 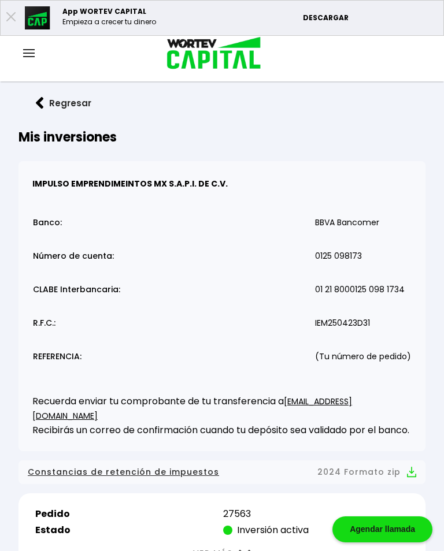 I want to click on h2: Mis inversiones, so click(x=100, y=137).